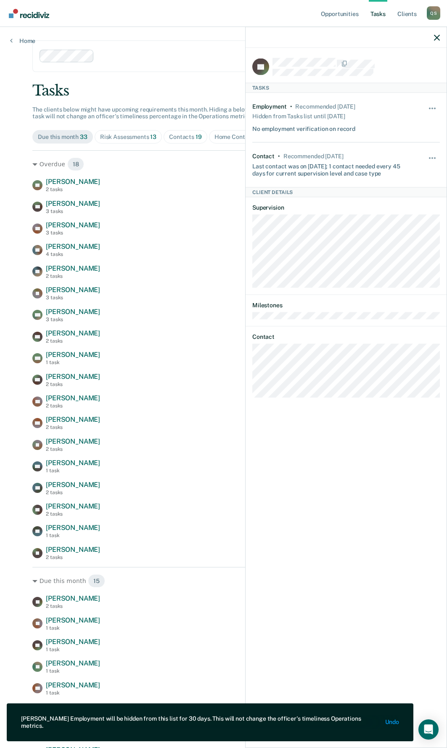 This screenshot has height=748, width=447. Describe the element at coordinates (84, 137) in the screenshot. I see `span: 33` at that location.